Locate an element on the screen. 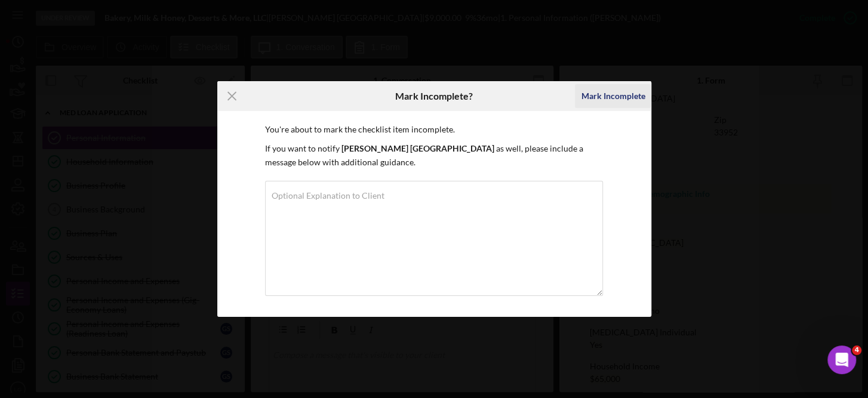 The width and height of the screenshot is (868, 398). div: Mark Incomplete is located at coordinates (612, 96).